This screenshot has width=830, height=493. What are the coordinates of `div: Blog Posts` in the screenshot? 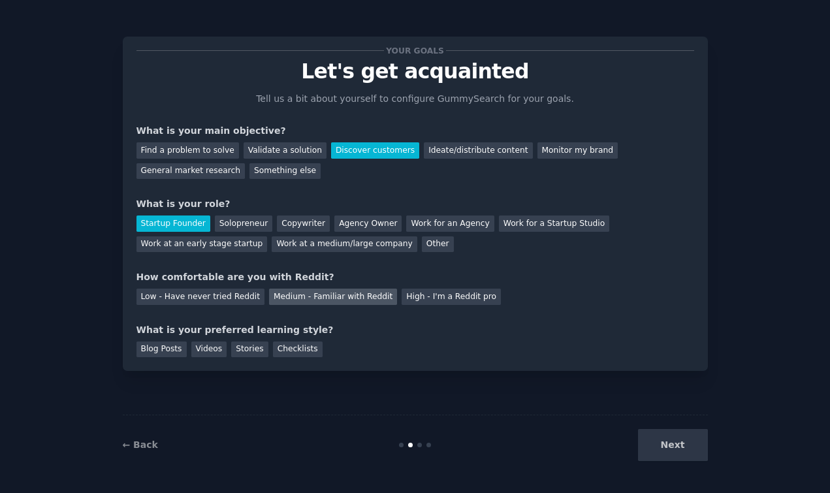 It's located at (161, 349).